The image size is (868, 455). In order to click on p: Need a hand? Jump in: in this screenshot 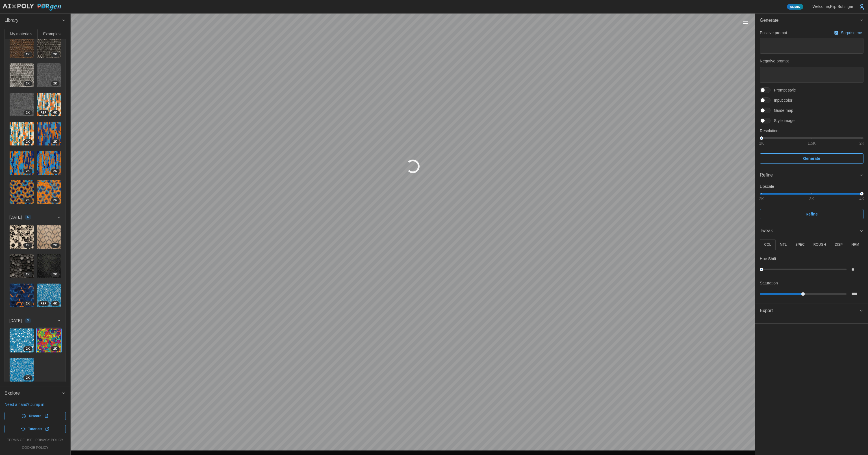, I will do `click(35, 404)`.